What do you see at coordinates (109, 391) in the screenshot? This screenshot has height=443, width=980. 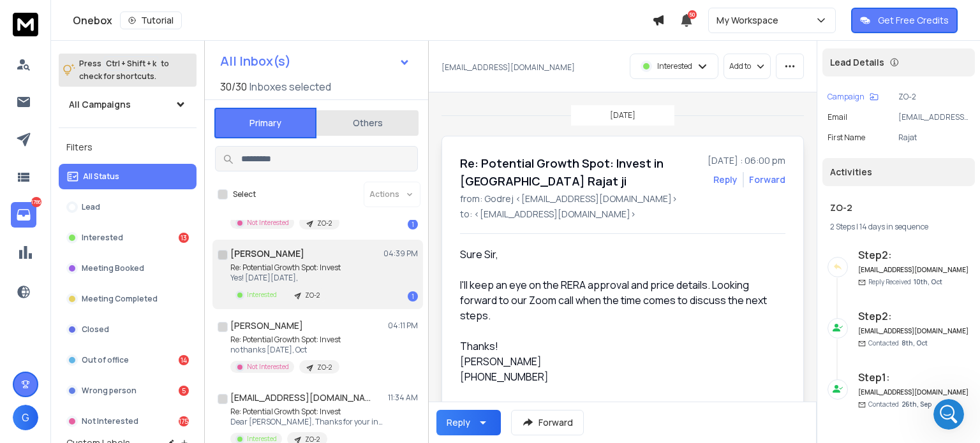 I see `p: Wrong person` at bounding box center [109, 391].